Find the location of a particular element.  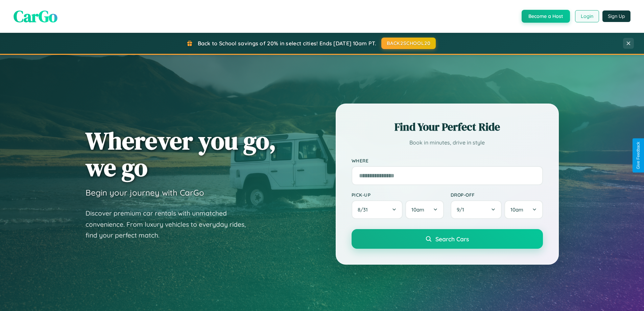

label: Where is located at coordinates (447, 160).